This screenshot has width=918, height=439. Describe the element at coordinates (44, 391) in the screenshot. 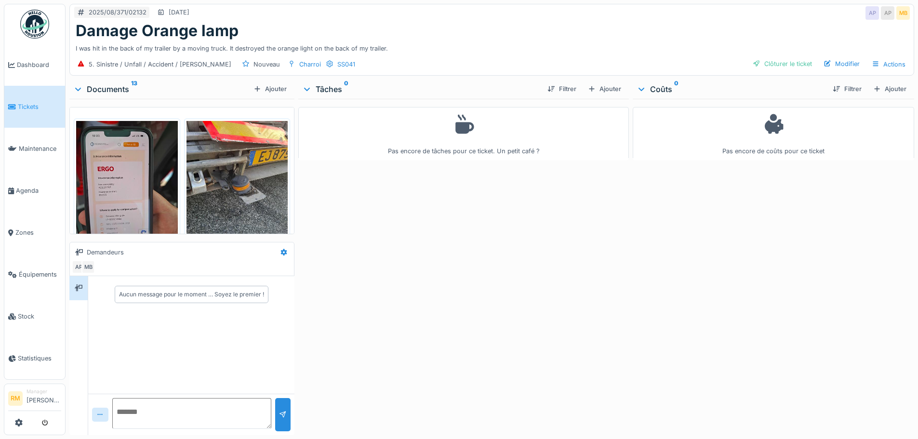

I see `div: Manager` at that location.